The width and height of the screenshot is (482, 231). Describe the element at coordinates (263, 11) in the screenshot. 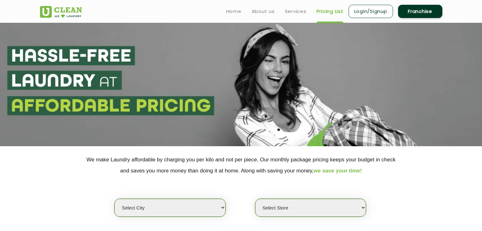

I see `a: About us` at that location.